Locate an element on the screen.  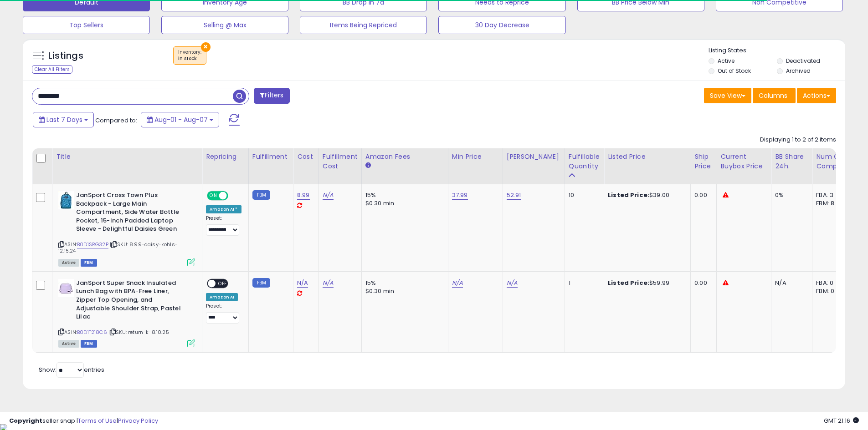
button: Last 7 Days is located at coordinates (64, 120).